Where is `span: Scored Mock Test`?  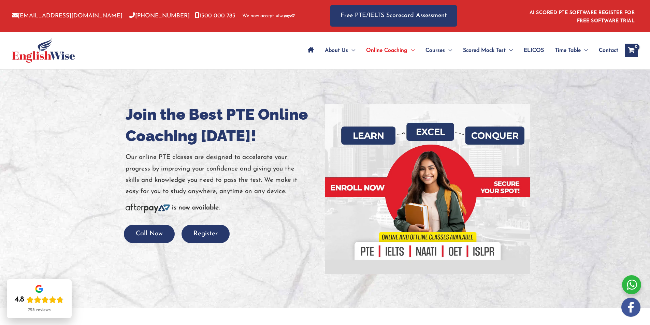
span: Scored Mock Test is located at coordinates (484, 50).